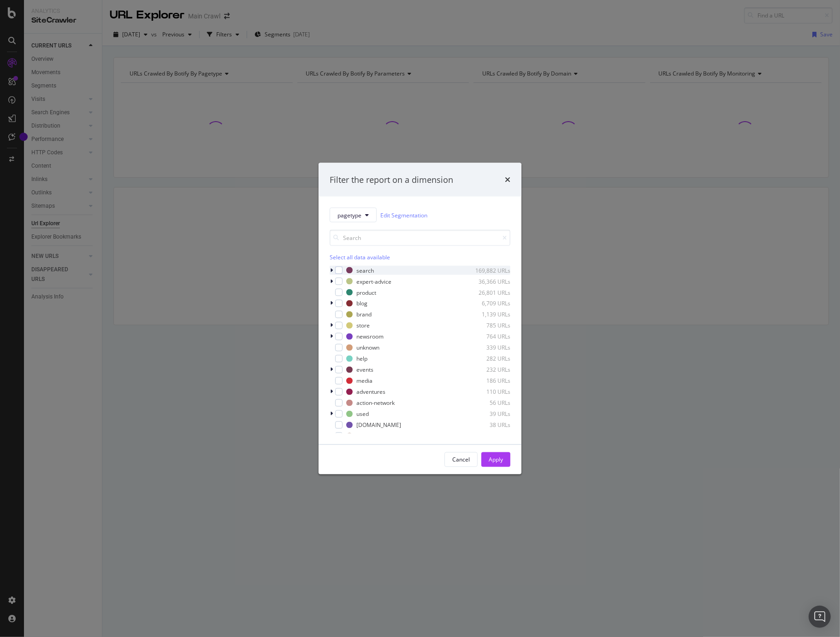  I want to click on div: 186 URLs, so click(488, 381).